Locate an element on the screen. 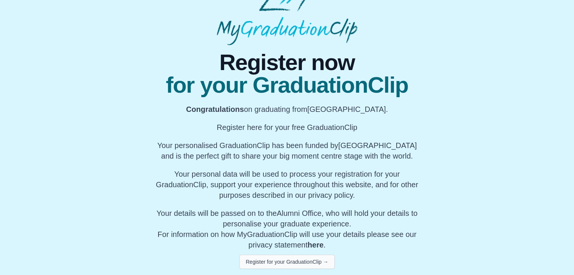  span: Register now is located at coordinates (287, 63).